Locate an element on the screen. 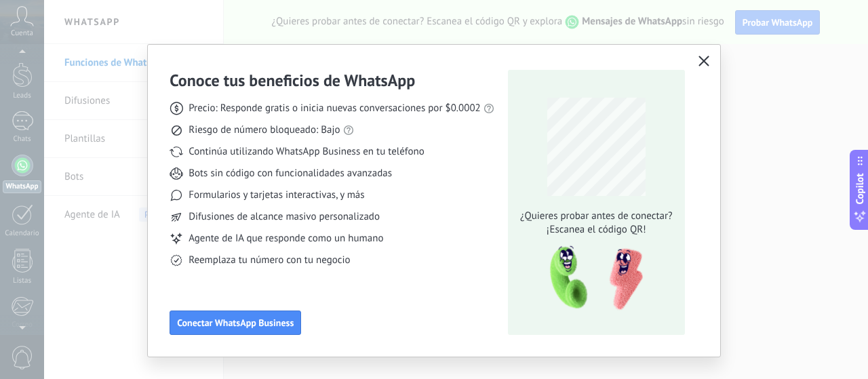  span: Riesgo de número bloqueado: Bajo is located at coordinates (263, 130).